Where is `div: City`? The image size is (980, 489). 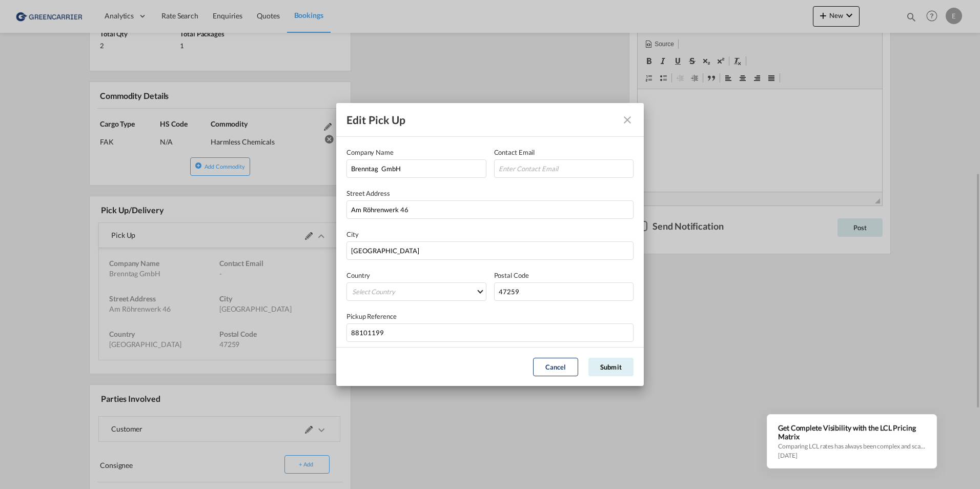
div: City is located at coordinates (490, 234).